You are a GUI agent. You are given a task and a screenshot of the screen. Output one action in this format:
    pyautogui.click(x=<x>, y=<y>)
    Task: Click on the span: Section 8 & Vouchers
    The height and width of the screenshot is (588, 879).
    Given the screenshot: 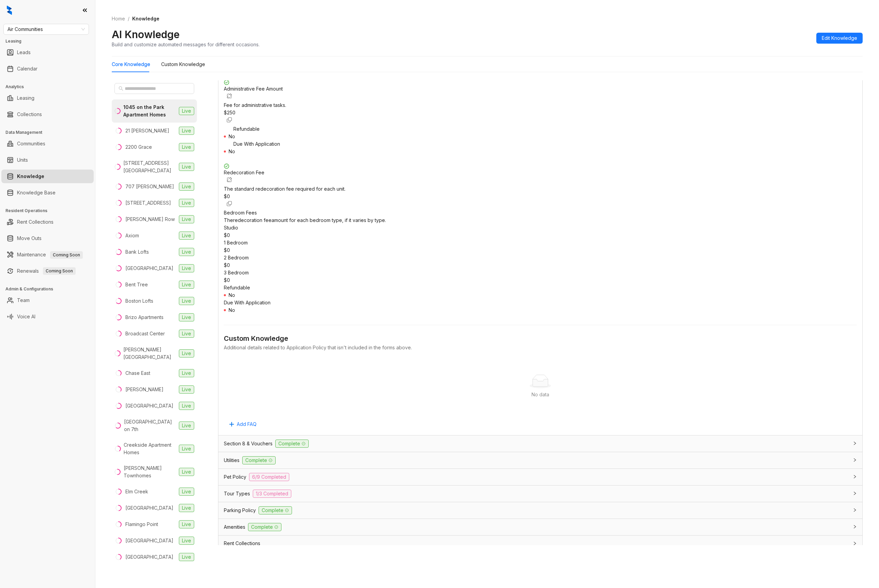 What is the action you would take?
    pyautogui.click(x=248, y=444)
    